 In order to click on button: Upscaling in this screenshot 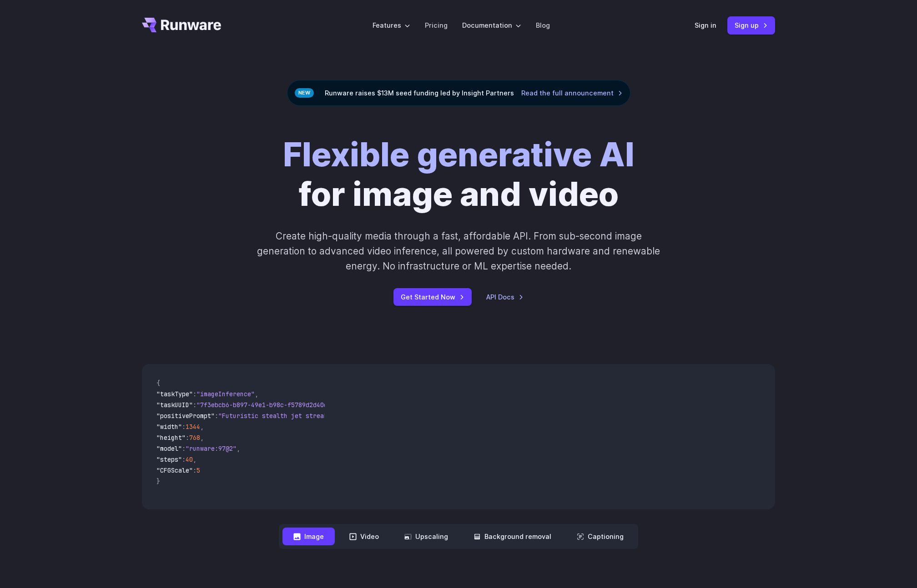, I will do `click(426, 536)`.